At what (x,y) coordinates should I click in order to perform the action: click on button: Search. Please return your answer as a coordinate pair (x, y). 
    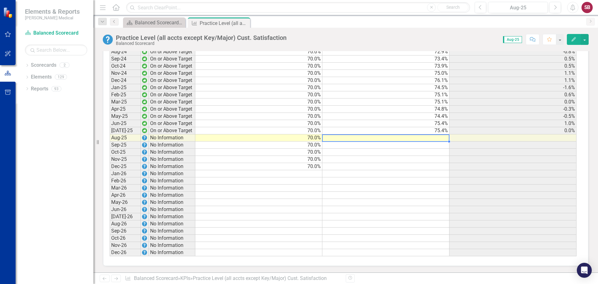
    Looking at the image, I should click on (453, 7).